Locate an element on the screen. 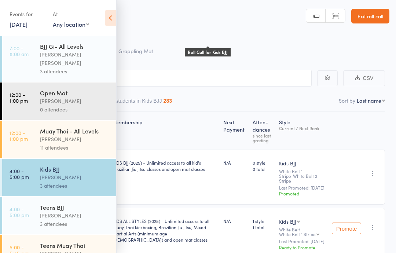  div: Events for is located at coordinates (27, 14).